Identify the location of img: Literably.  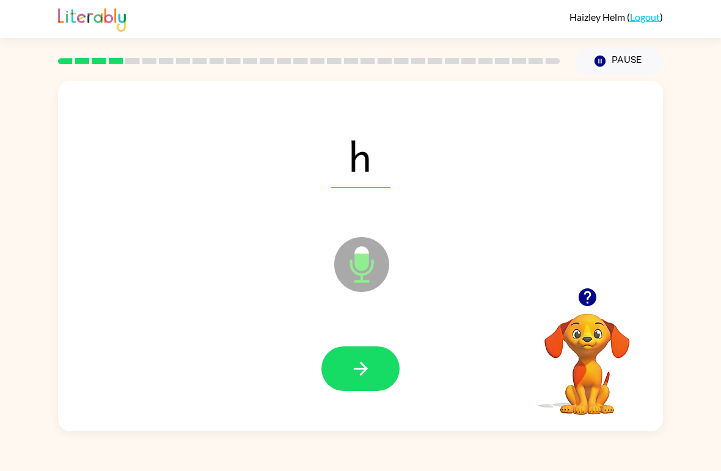
(92, 18).